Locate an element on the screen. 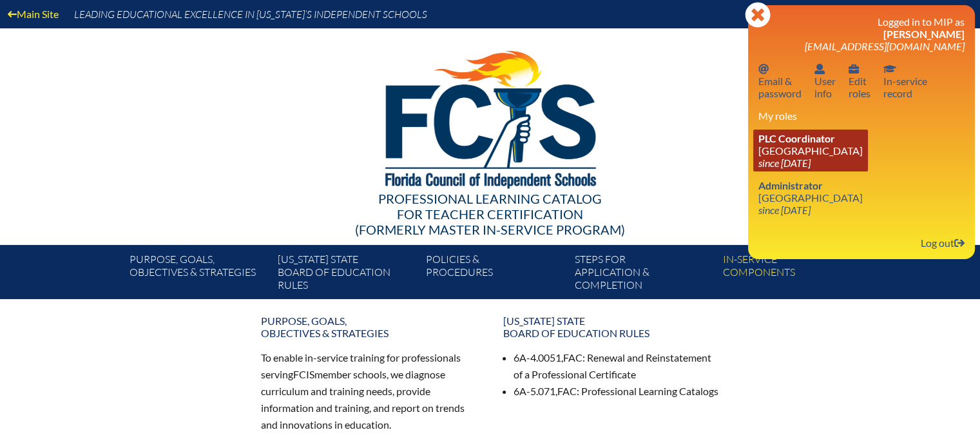 The height and width of the screenshot is (448, 980). li: 6A-4.0051, : Renewal and Reinstatement of a Professional Certificate is located at coordinates (616, 367).